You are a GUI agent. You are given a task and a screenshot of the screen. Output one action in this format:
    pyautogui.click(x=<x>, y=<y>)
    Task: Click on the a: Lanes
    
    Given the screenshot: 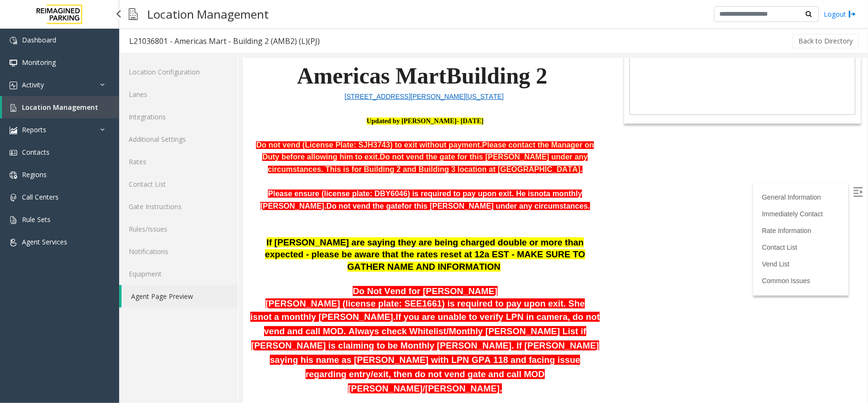 What is the action you would take?
    pyautogui.click(x=179, y=94)
    